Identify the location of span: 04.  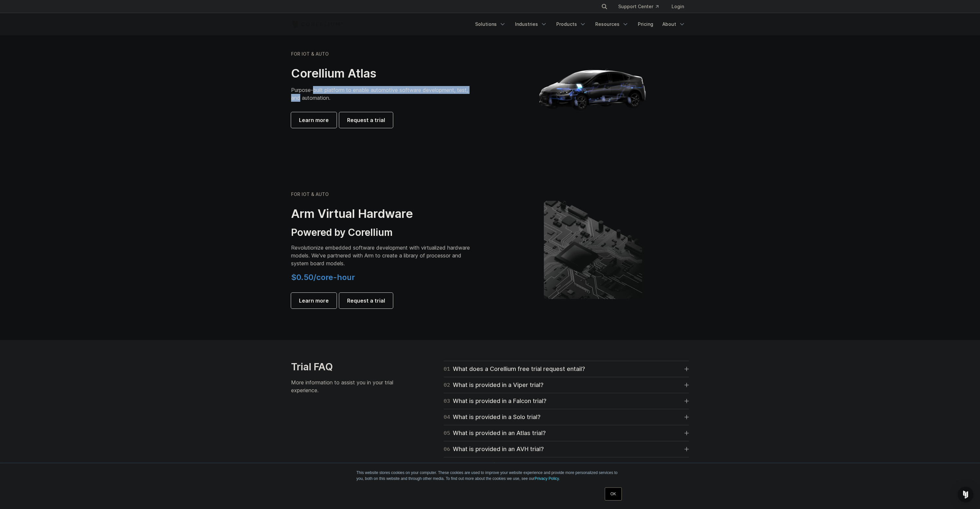
(447, 417).